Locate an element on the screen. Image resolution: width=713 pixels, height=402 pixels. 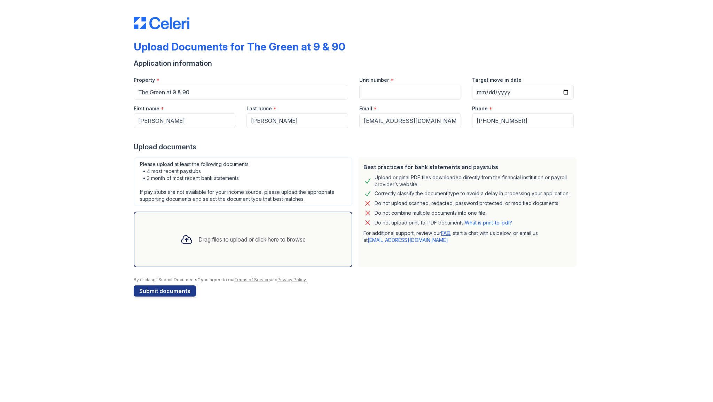
button: Submit documents is located at coordinates (165, 291).